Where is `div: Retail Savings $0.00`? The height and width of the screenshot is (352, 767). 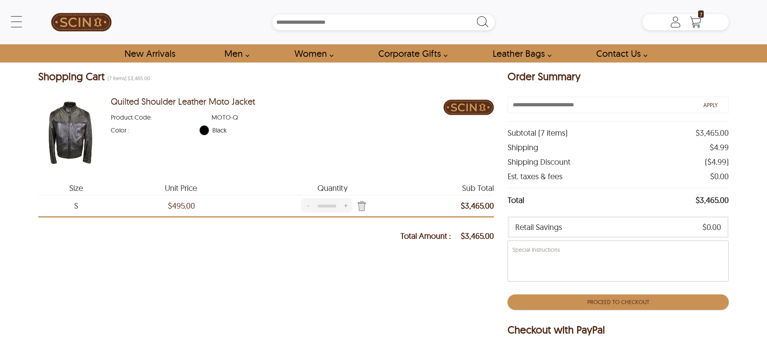
div: Retail Savings $0.00 is located at coordinates (618, 227).